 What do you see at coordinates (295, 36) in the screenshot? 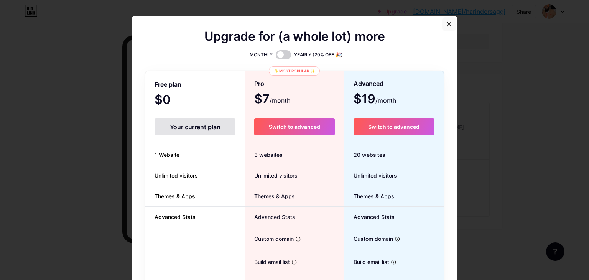
I see `span: Upgrade for (a whole lot) more` at bounding box center [295, 36].